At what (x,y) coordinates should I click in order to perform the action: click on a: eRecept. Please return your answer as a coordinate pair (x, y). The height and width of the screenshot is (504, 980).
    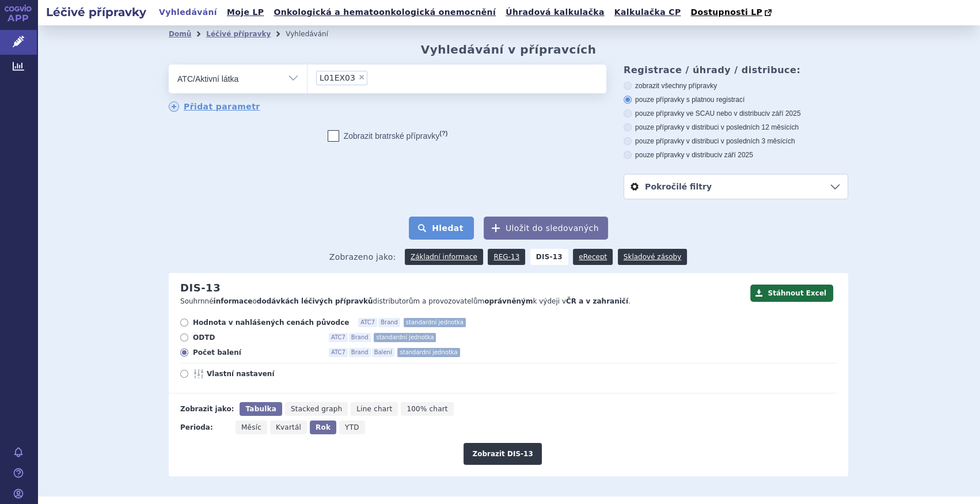
    Looking at the image, I should click on (593, 257).